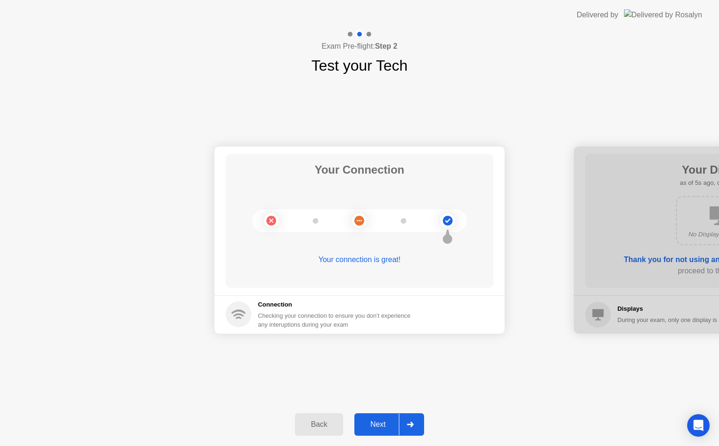 The height and width of the screenshot is (446, 719). What do you see at coordinates (360, 46) in the screenshot?
I see `h4: Exam Pre-flight:` at bounding box center [360, 46].